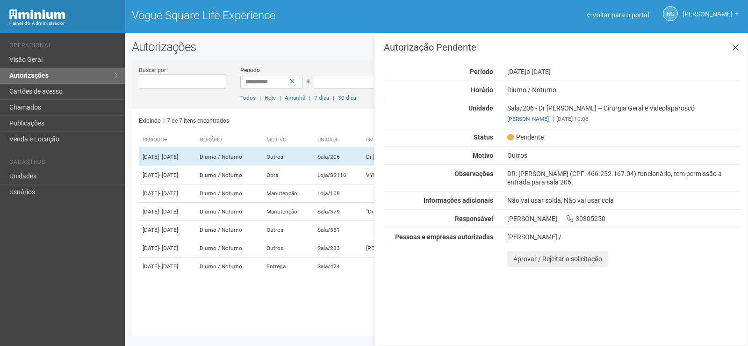 The width and height of the screenshot is (748, 346). What do you see at coordinates (270, 98) in the screenshot?
I see `a: Hoje` at bounding box center [270, 98].